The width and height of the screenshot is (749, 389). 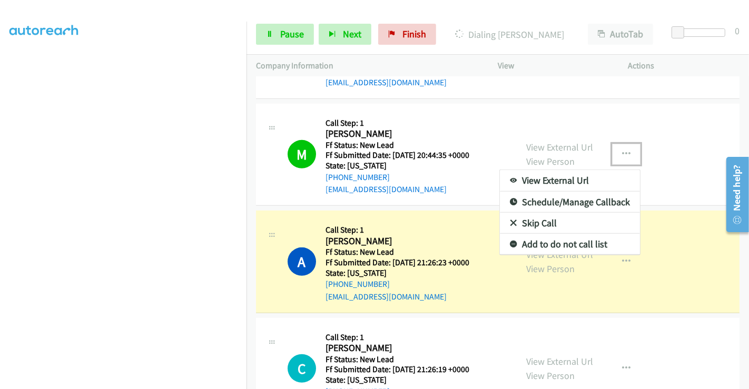 I want to click on div: Open Resource Center, so click(x=18, y=42).